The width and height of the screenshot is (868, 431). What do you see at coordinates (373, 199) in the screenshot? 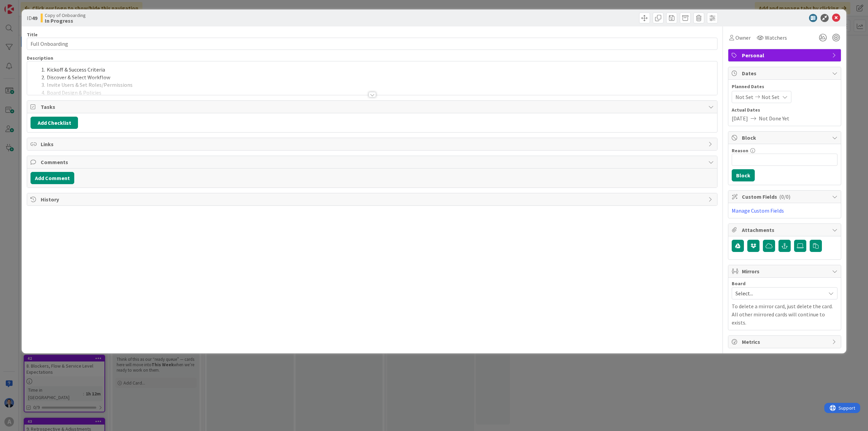
I see `span: History` at bounding box center [373, 199].